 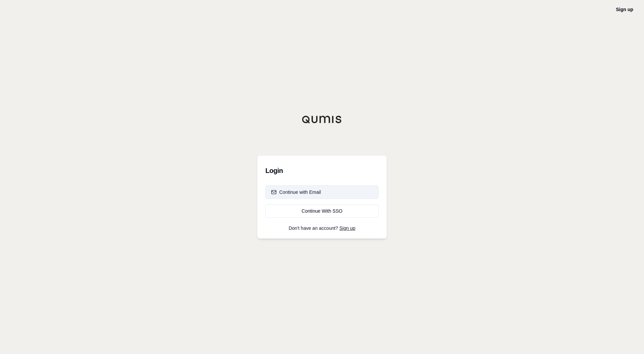 What do you see at coordinates (322, 192) in the screenshot?
I see `button: Continue with Email` at bounding box center [322, 192].